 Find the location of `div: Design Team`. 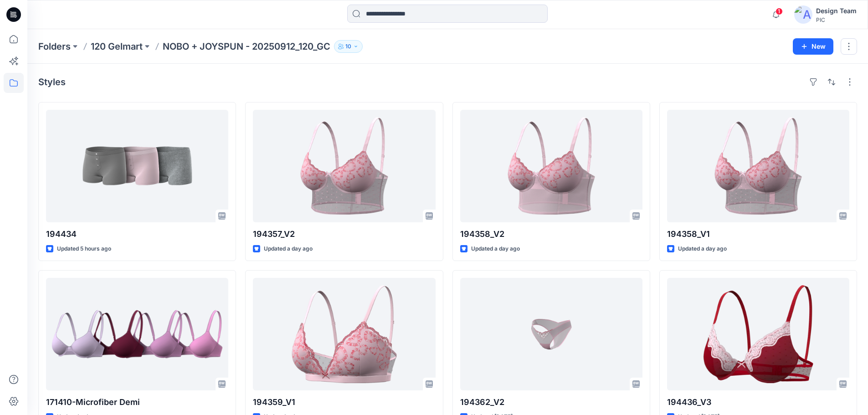

div: Design Team is located at coordinates (836, 11).